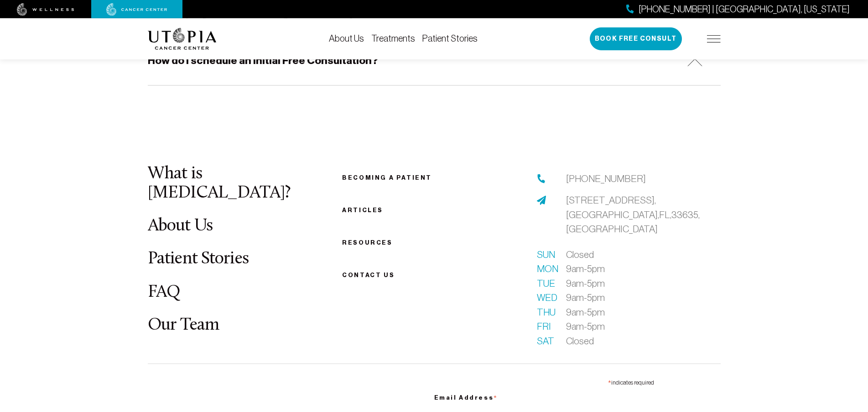 Image resolution: width=868 pixels, height=412 pixels. I want to click on span: Sat, so click(546, 340).